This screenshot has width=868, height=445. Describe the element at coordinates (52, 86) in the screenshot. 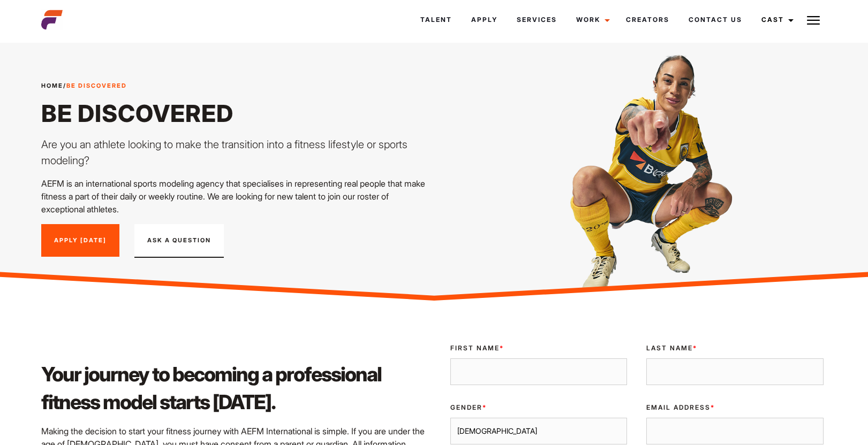

I see `a: Home` at that location.